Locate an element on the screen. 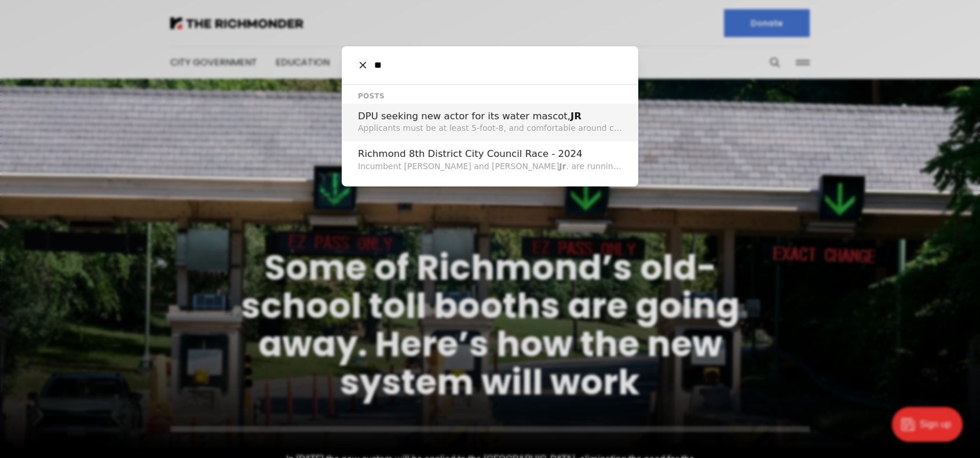  p: Applicants must be at least 5-foot-8, and comfortable around children. is located at coordinates (490, 128).